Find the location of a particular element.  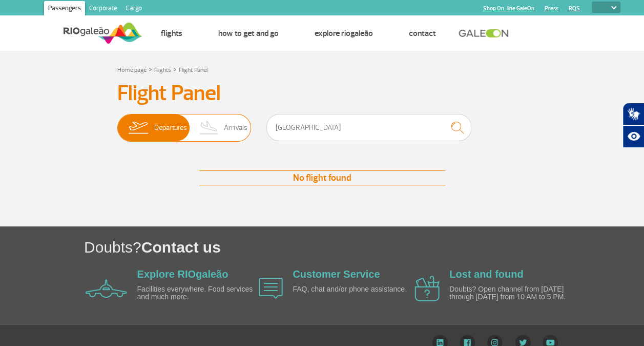

a: Home page is located at coordinates (131, 69).